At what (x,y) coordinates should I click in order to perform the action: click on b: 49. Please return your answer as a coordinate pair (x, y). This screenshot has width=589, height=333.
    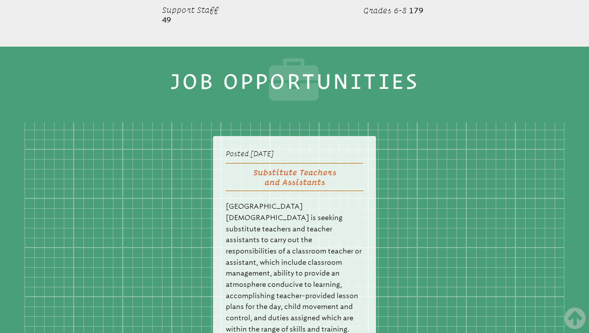
    Looking at the image, I should click on (166, 20).